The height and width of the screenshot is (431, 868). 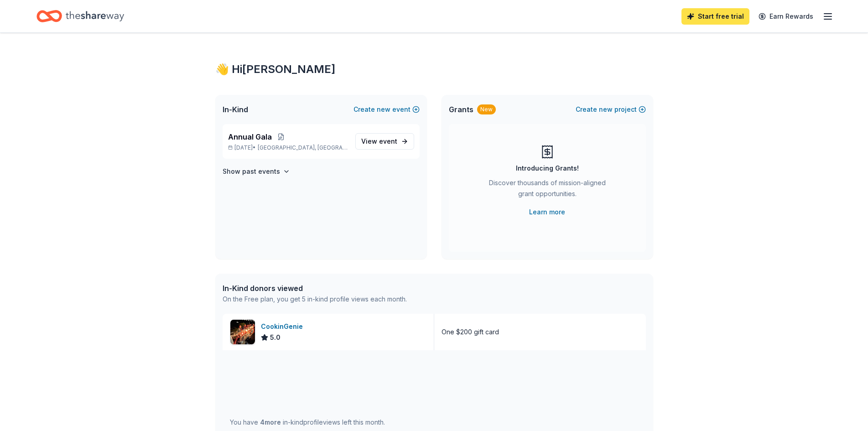 What do you see at coordinates (315, 288) in the screenshot?
I see `div: In-Kind donors viewed` at bounding box center [315, 288].